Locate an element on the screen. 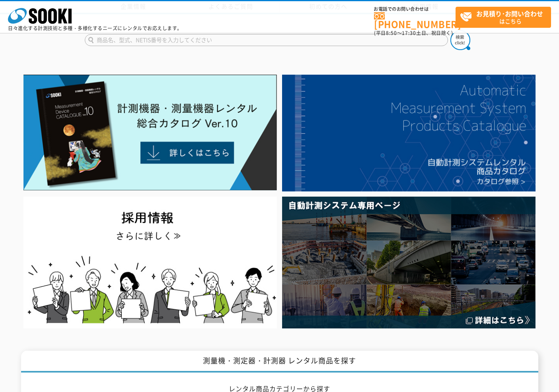 Image resolution: width=559 pixels, height=392 pixels. span: お電話でのお問い合わせは is located at coordinates (414, 9).